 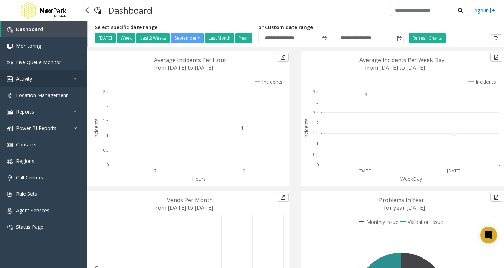 I want to click on h5: or Custom date range, so click(x=331, y=27).